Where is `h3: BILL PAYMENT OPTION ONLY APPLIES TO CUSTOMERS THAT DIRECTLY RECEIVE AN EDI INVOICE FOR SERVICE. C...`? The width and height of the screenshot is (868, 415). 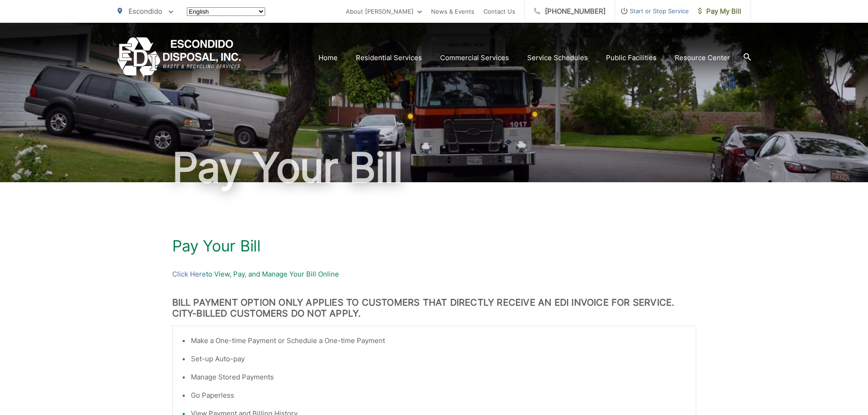
h3: BILL PAYMENT OPTION ONLY APPLIES TO CUSTOMERS THAT DIRECTLY RECEIVE AN EDI INVOICE FOR SERVICE. C... is located at coordinates (434, 308).